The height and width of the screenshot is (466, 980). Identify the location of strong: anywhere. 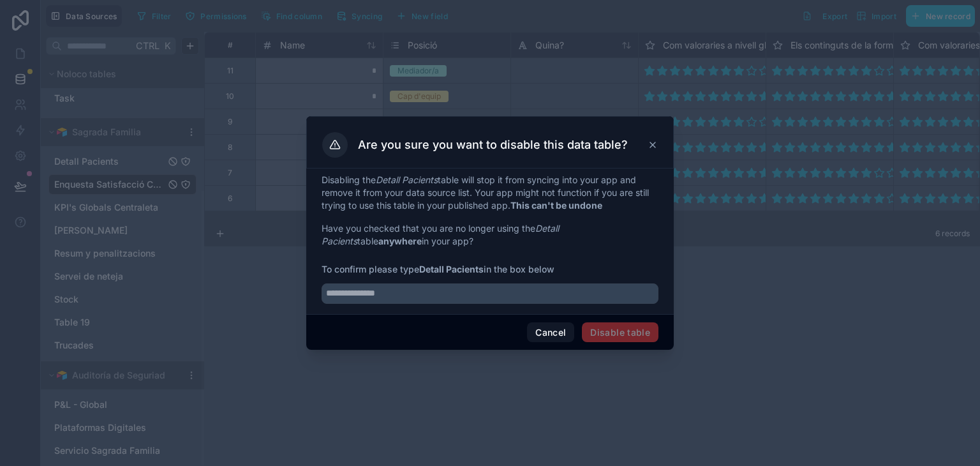
(400, 240).